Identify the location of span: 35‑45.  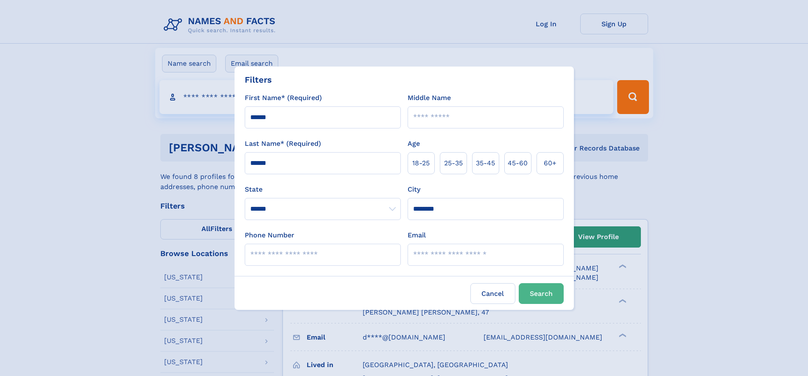
(485, 163).